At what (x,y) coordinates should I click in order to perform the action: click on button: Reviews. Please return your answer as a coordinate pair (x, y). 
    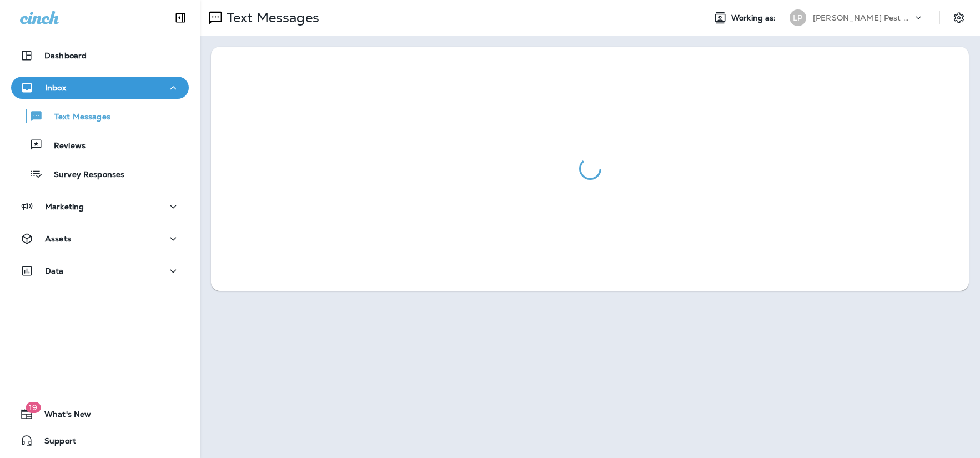
    Looking at the image, I should click on (100, 145).